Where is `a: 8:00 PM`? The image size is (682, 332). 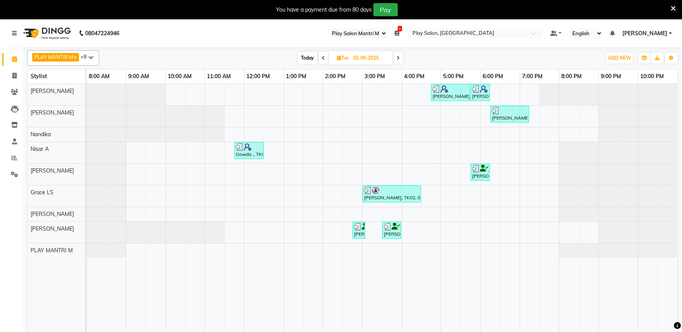 a: 8:00 PM is located at coordinates (571, 76).